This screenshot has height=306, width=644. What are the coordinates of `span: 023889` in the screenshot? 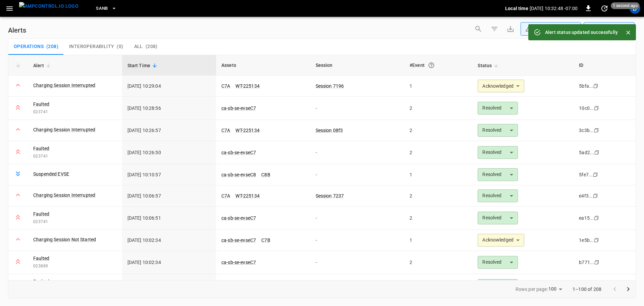 It's located at (75, 266).